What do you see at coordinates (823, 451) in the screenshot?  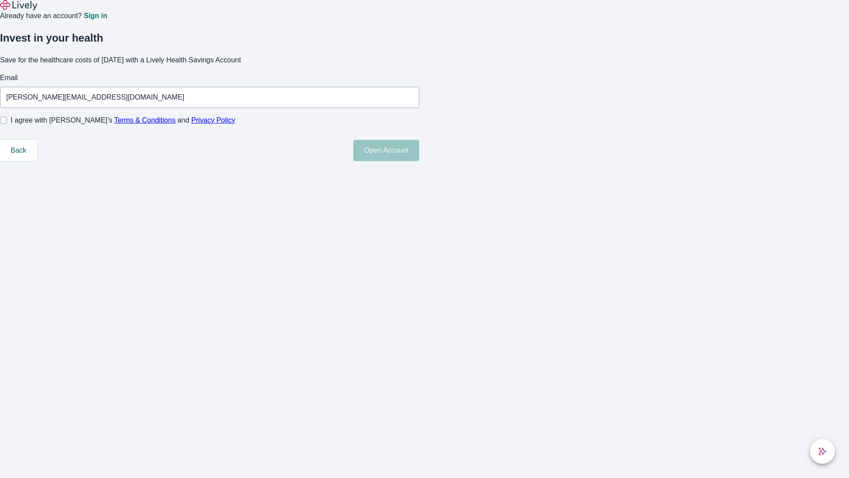 I see `svg: Lively AI Assistant` at bounding box center [823, 451].